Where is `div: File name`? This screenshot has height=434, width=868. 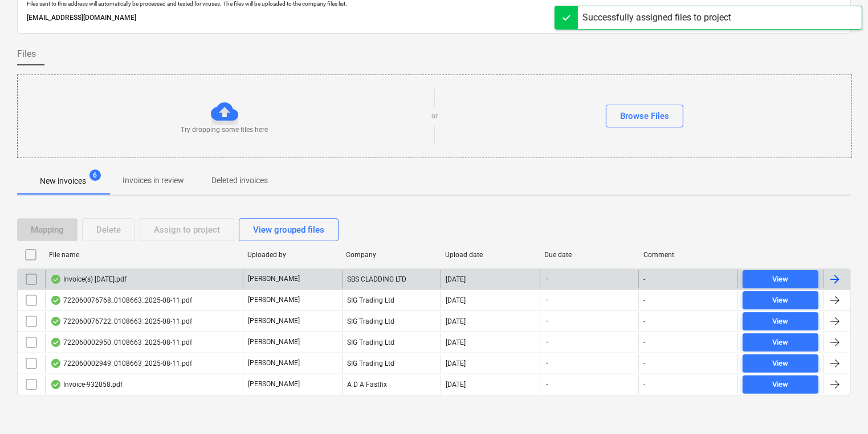
div: File name is located at coordinates (144, 255).